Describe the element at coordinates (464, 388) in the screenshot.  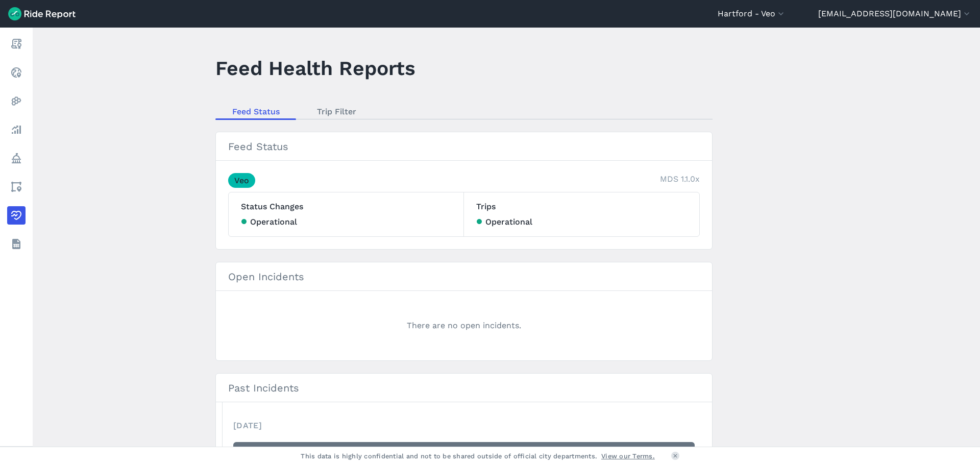
I see `h2: Past Incidents` at that location.